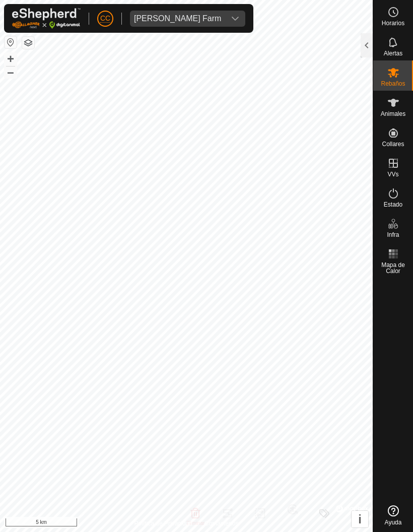 The height and width of the screenshot is (532, 413). What do you see at coordinates (11, 42) in the screenshot?
I see `button: Restablecer Mapa` at bounding box center [11, 42].